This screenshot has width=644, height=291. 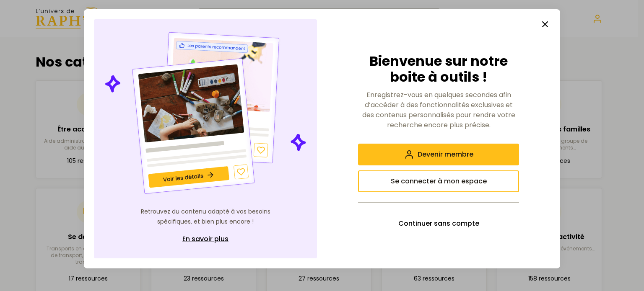 I want to click on span: Continuer sans compte, so click(x=439, y=224).